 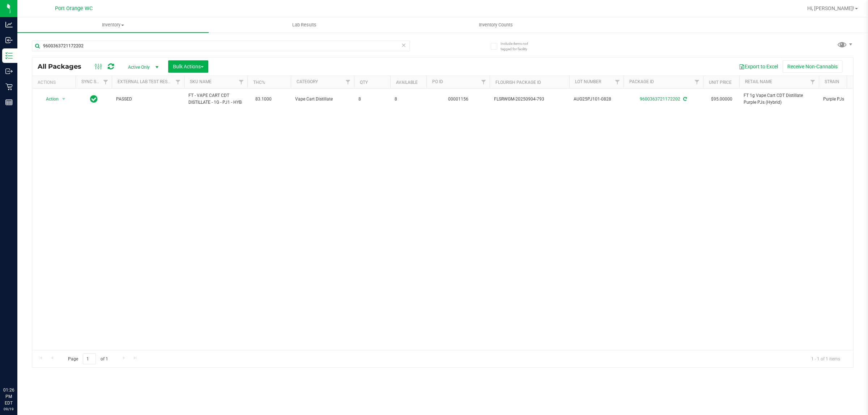 I want to click on inline-svg: Retail, so click(x=9, y=87).